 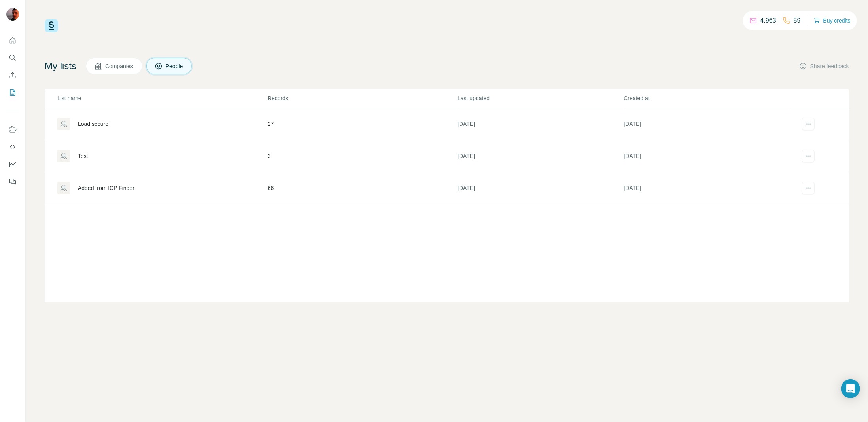 What do you see at coordinates (93, 124) in the screenshot?
I see `div: Load secure` at bounding box center [93, 124].